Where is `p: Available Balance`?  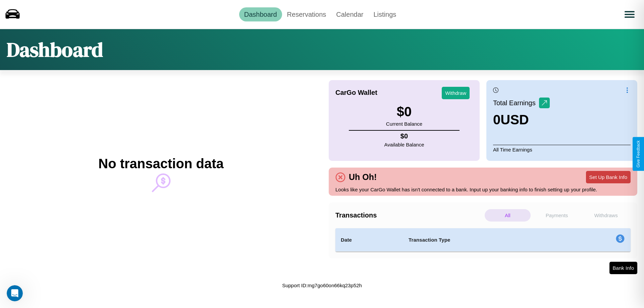 p: Available Balance is located at coordinates (404, 144).